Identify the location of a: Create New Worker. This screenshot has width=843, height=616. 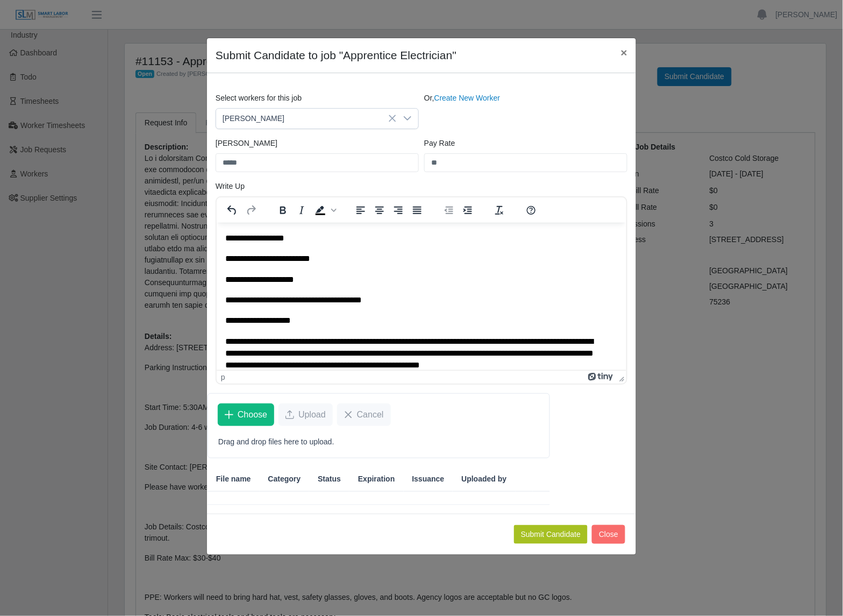
(467, 98).